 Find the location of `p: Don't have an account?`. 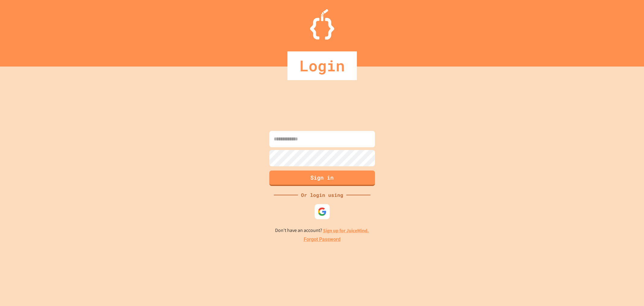

p: Don't have an account? is located at coordinates (322, 231).